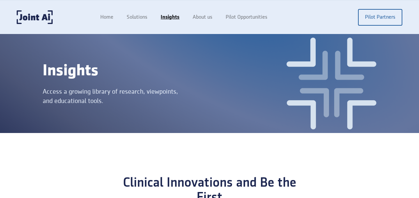 The height and width of the screenshot is (198, 419). What do you see at coordinates (112, 96) in the screenshot?
I see `div: Access a growing library of research, viewpoints, and educational tools.` at bounding box center [112, 96].